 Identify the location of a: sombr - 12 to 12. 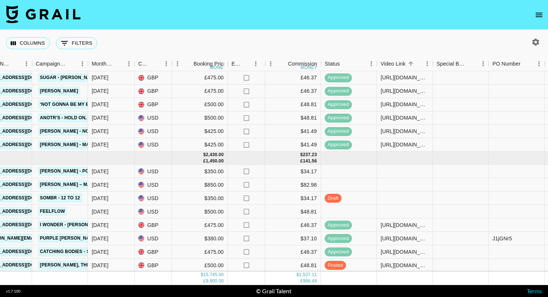
(60, 198).